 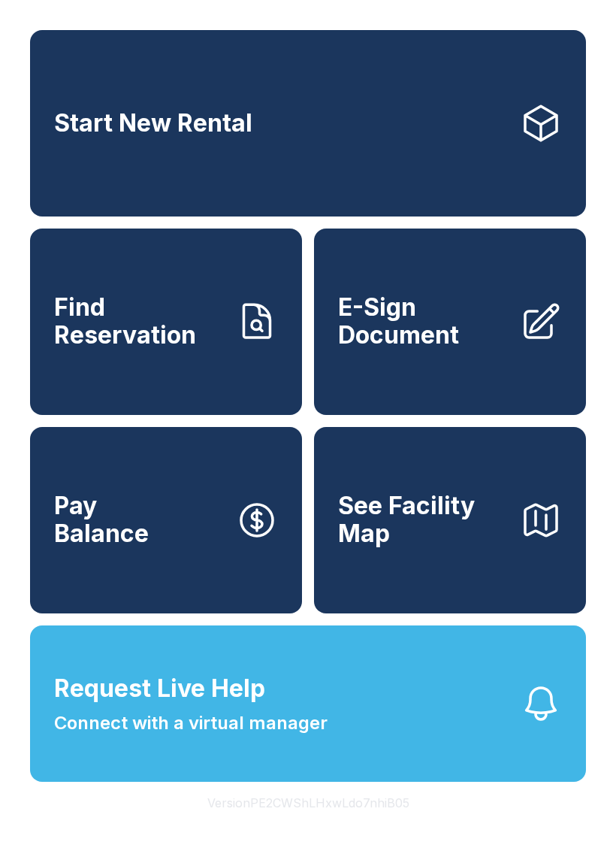 I want to click on a: E-Sign Document, so click(x=450, y=322).